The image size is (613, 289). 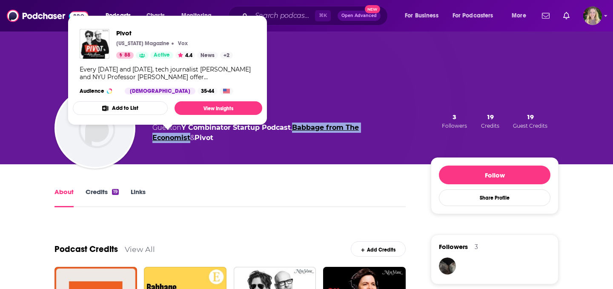 What do you see at coordinates (185, 55) in the screenshot?
I see `button: 4.4` at bounding box center [185, 55].